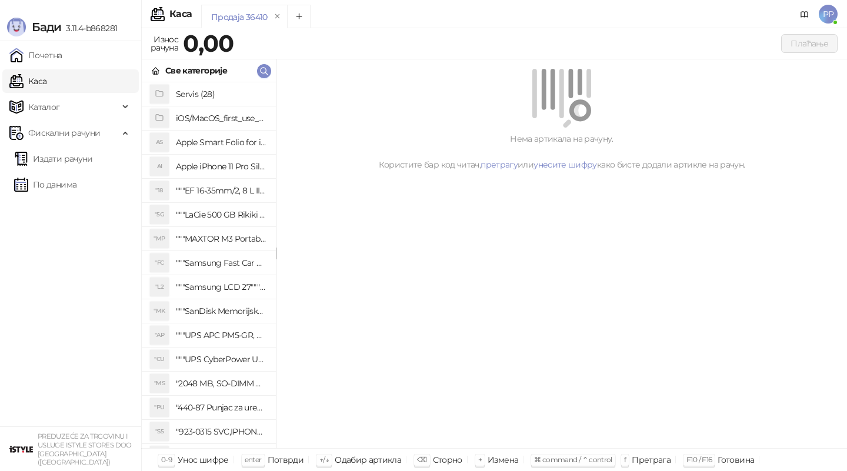  Describe the element at coordinates (221, 118) in the screenshot. I see `h4: iOS/MacOS_first_use_assistance (4)` at that location.